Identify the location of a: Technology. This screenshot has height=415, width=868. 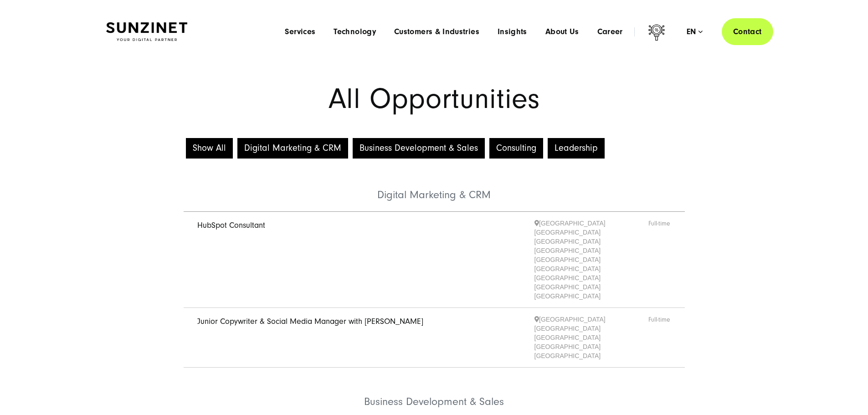
(355, 32).